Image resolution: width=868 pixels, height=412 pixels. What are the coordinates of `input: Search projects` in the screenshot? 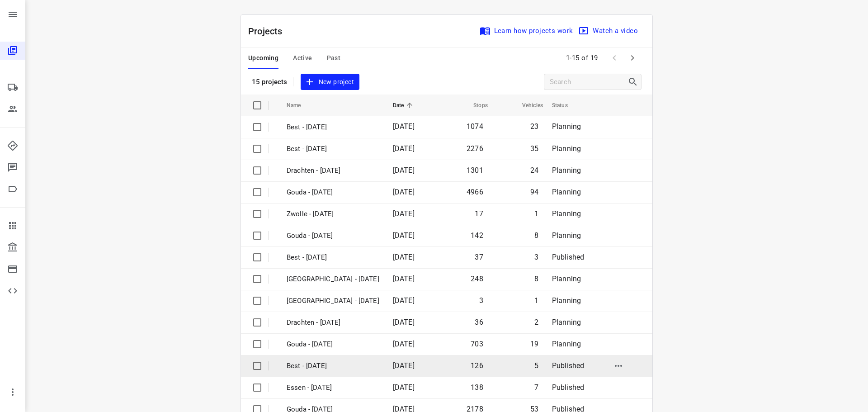 It's located at (589, 82).